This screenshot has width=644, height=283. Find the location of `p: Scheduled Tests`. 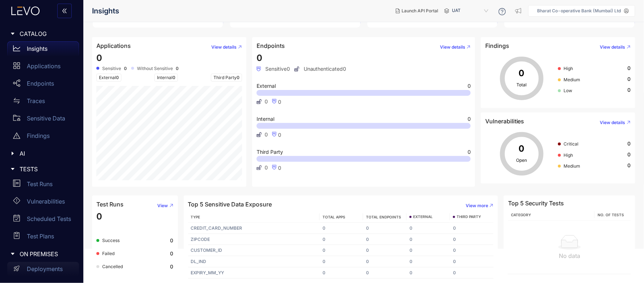

p: Scheduled Tests is located at coordinates (49, 219).